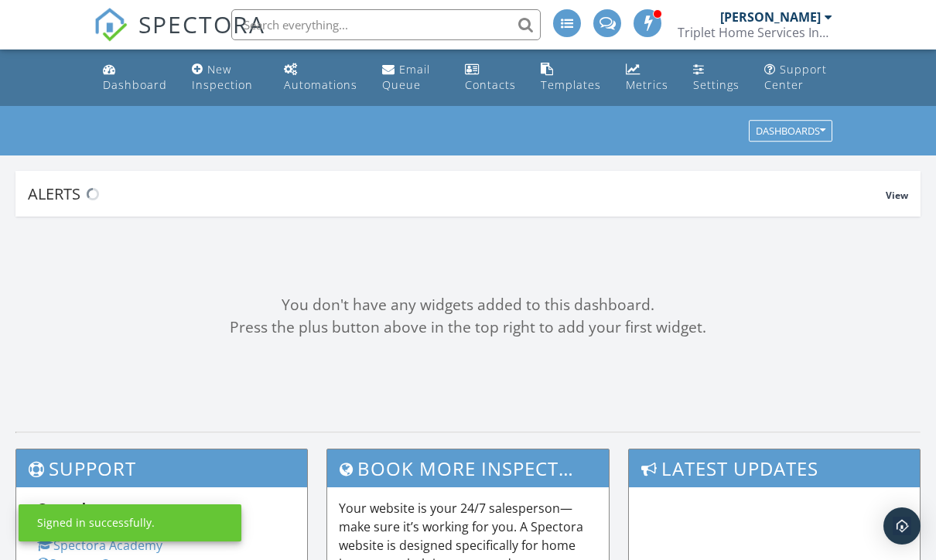 This screenshot has width=936, height=560. What do you see at coordinates (791, 132) in the screenshot?
I see `button: Dashboards` at bounding box center [791, 132].